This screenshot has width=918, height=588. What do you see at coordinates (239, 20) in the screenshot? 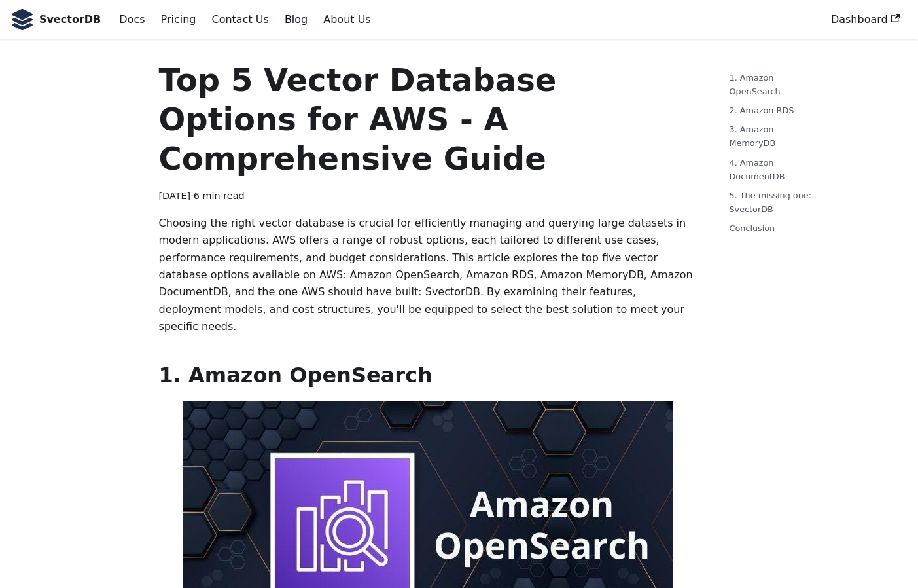
I see `a: Contact Us` at bounding box center [239, 20].